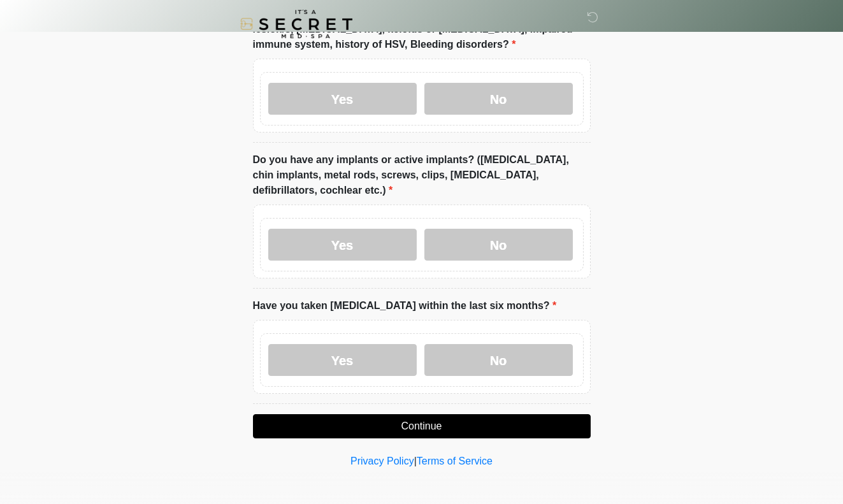 Image resolution: width=843 pixels, height=504 pixels. I want to click on img: It's A Secret Med Spa Logo, so click(296, 23).